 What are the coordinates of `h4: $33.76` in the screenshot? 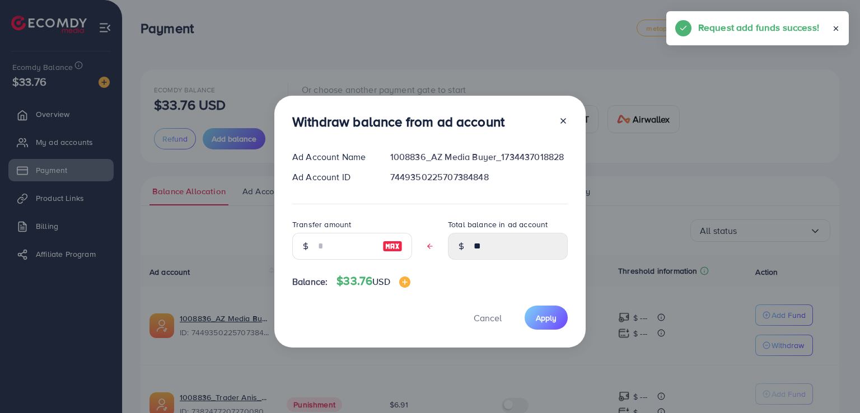 It's located at (373, 281).